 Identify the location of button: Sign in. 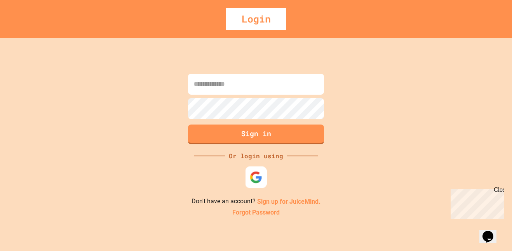
(256, 134).